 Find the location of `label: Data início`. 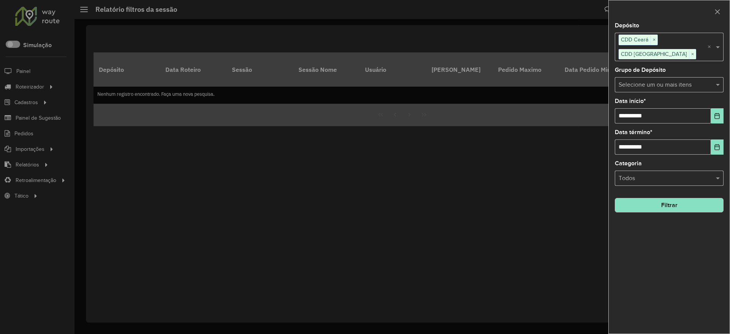

label: Data início is located at coordinates (630, 101).